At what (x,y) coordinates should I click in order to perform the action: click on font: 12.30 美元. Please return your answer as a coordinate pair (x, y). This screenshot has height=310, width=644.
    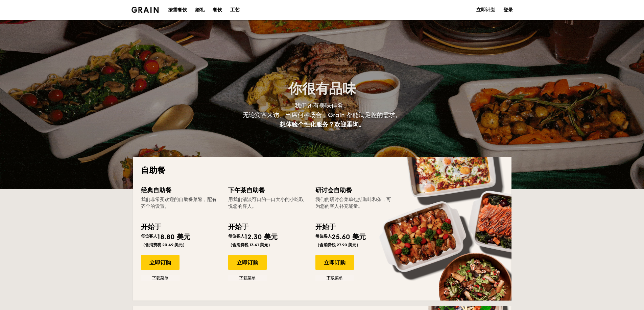
    Looking at the image, I should click on (261, 237).